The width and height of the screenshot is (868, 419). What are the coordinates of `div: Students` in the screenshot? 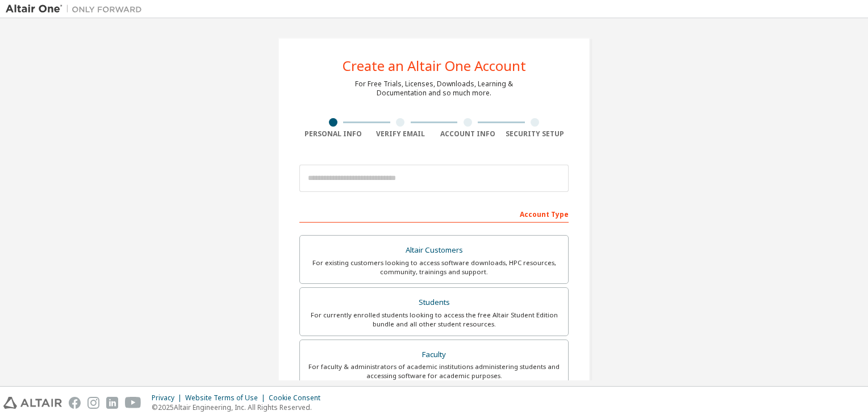 It's located at (434, 303).